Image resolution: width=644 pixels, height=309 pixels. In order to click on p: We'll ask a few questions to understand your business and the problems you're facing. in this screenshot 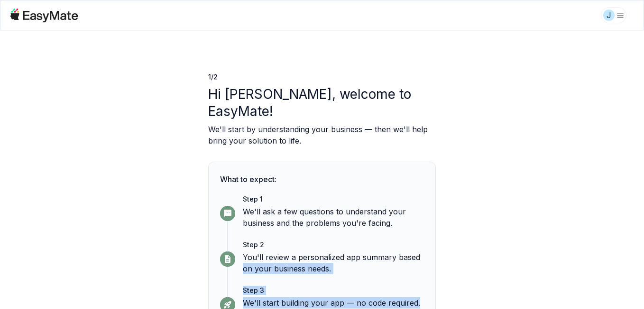, I will do `click(333, 217)`.